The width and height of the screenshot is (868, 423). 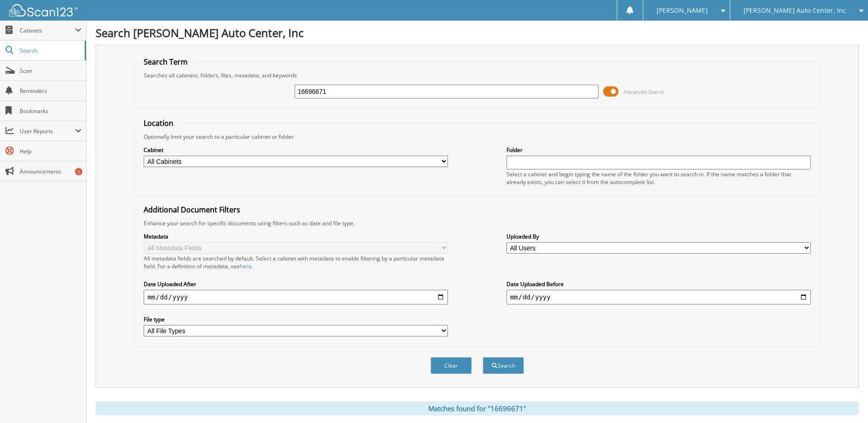 I want to click on label: Date Uploaded After, so click(x=296, y=284).